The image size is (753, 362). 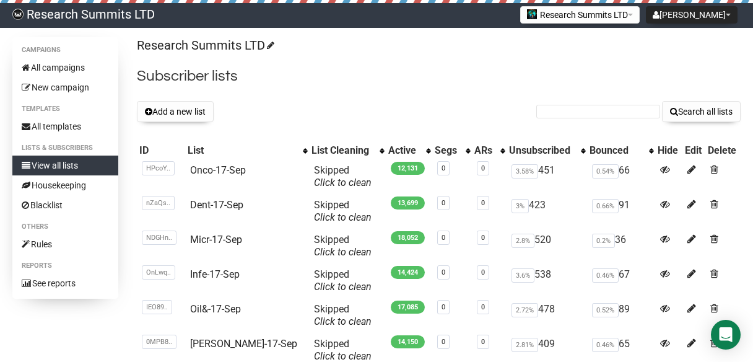 What do you see at coordinates (693, 150) in the screenshot?
I see `div: Edit` at bounding box center [693, 150].